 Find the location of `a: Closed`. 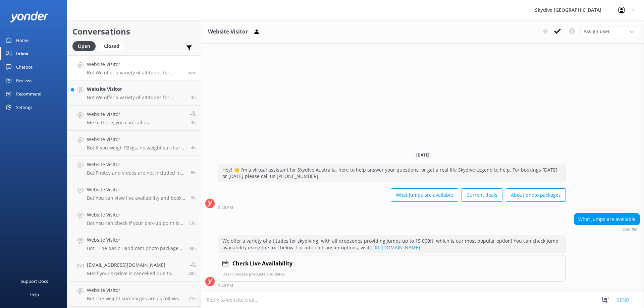

a: Closed is located at coordinates (113, 46).